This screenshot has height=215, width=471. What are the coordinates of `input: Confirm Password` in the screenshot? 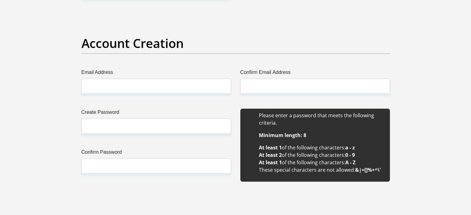 It's located at (156, 166).